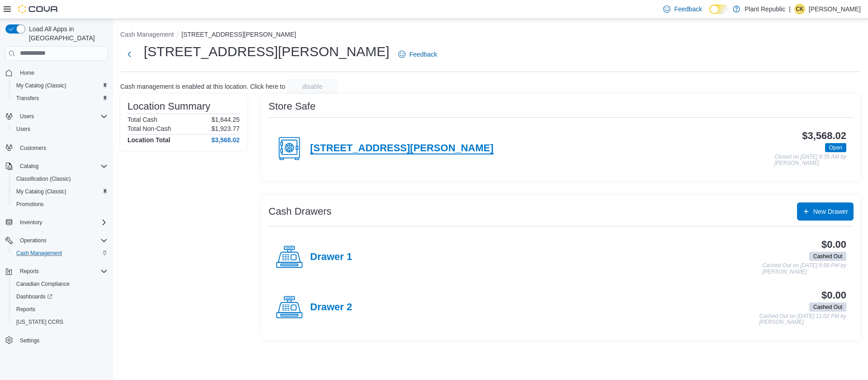  Describe the element at coordinates (417, 54) in the screenshot. I see `a: Feedback` at that location.